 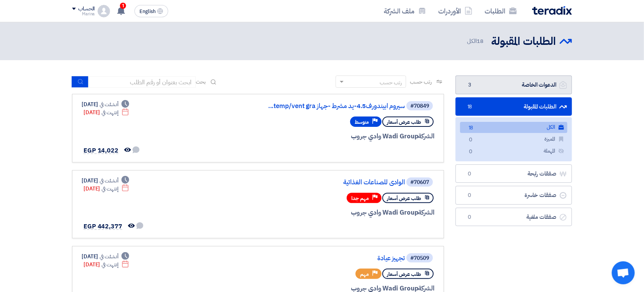 What do you see at coordinates (151, 11) in the screenshot?
I see `button: English` at bounding box center [151, 11].